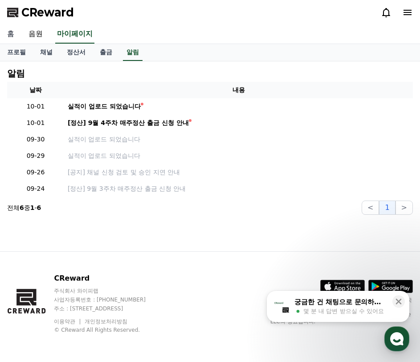  What do you see at coordinates (87, 293) in the screenshot?
I see `a: 대화` at bounding box center [87, 293].